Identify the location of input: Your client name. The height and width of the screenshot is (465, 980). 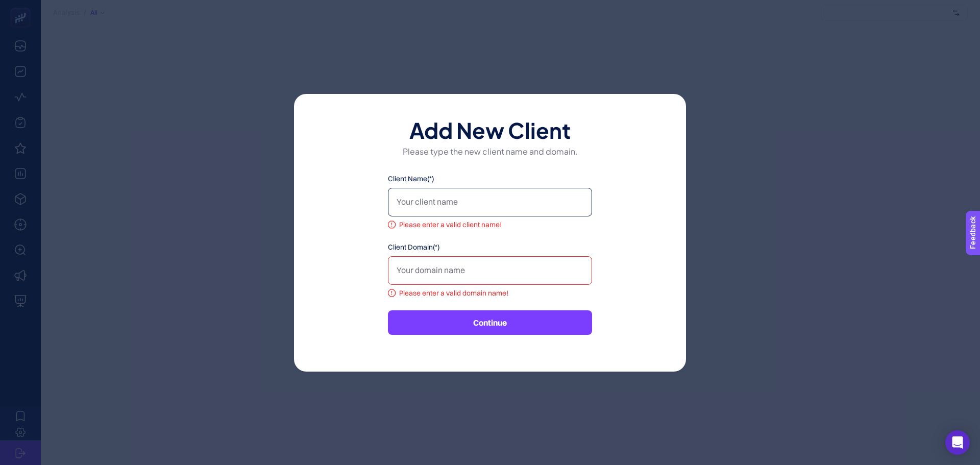
(490, 202).